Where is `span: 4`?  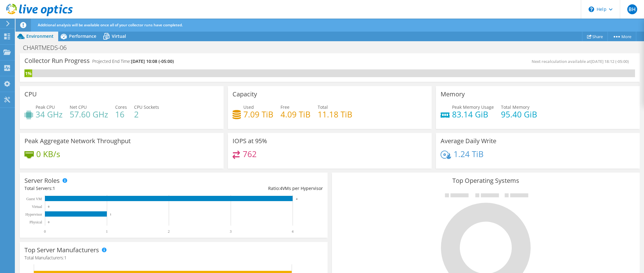
span: 4 is located at coordinates (281, 188).